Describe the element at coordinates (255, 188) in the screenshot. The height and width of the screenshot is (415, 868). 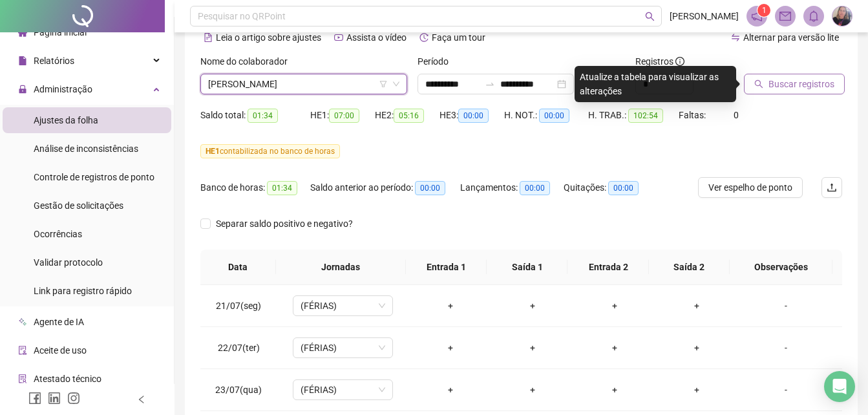
I see `div: Banco de horas:` at that location.